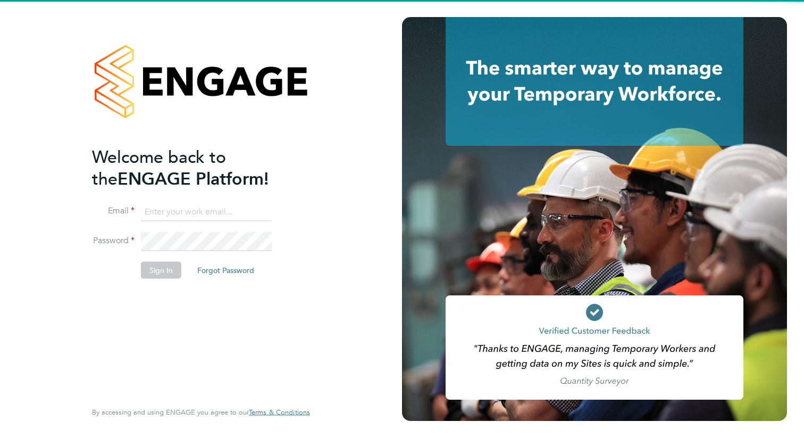 This screenshot has height=438, width=804. I want to click on button: Sign In, so click(161, 270).